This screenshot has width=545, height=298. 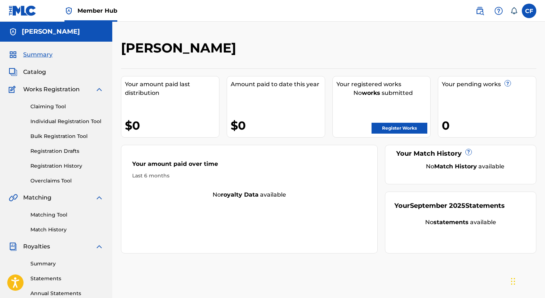 I want to click on a: Registration History, so click(x=67, y=166).